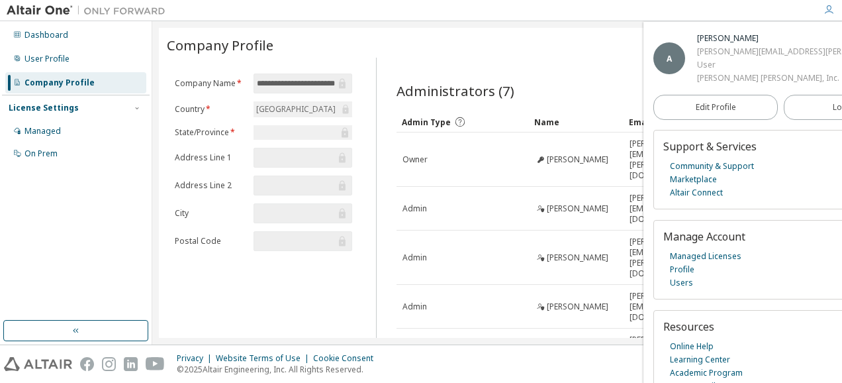 This screenshot has height=383, width=842. Describe the element at coordinates (210, 213) in the screenshot. I see `label: City` at that location.